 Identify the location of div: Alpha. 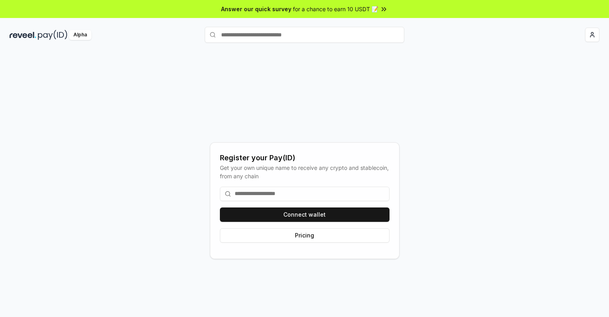
(80, 35).